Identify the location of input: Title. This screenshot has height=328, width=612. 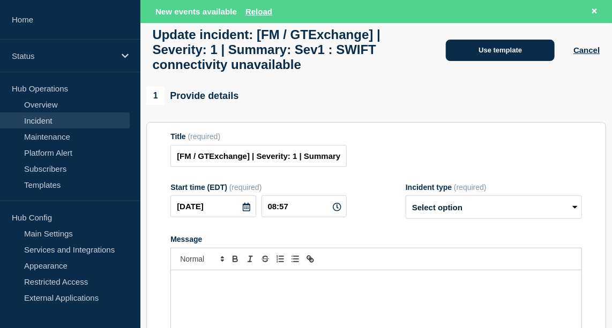
(258, 156).